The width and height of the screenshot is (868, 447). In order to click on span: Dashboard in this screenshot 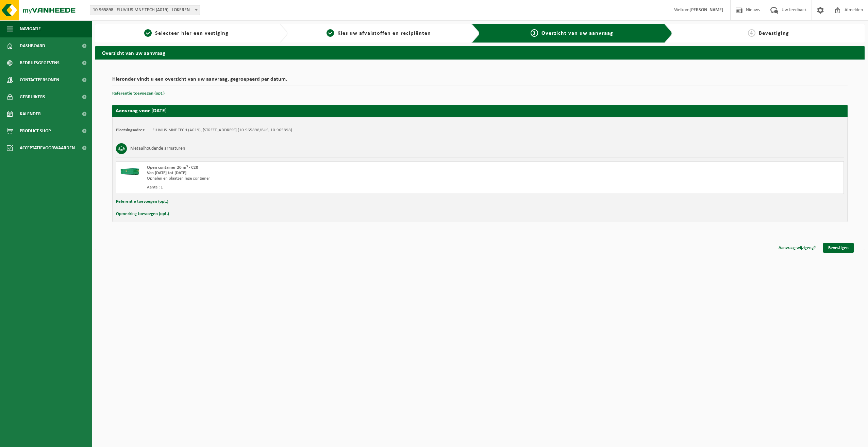, I will do `click(32, 46)`.